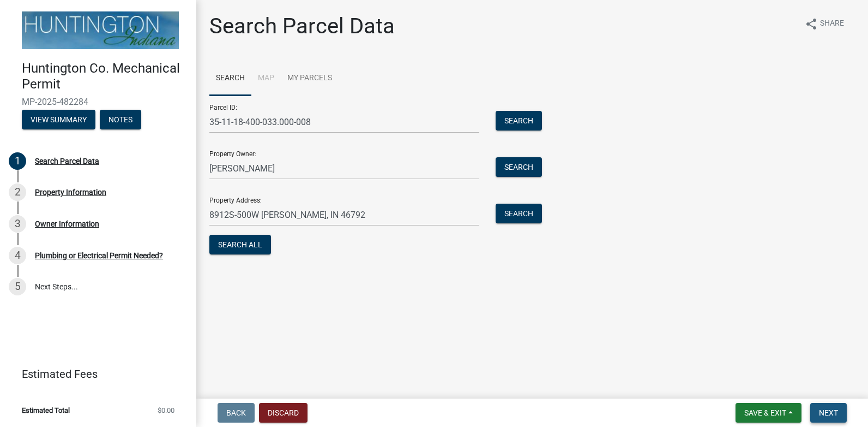  I want to click on span: Estimated Total, so click(45, 410).